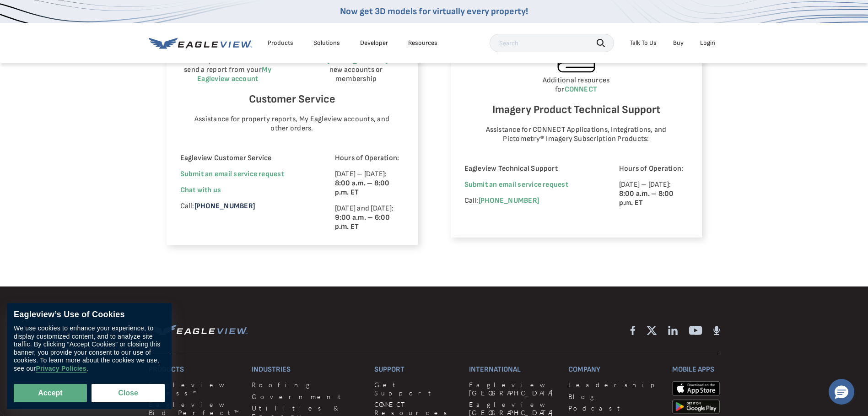  I want to click on a: Now get 3D models for virtually every property!, so click(434, 11).